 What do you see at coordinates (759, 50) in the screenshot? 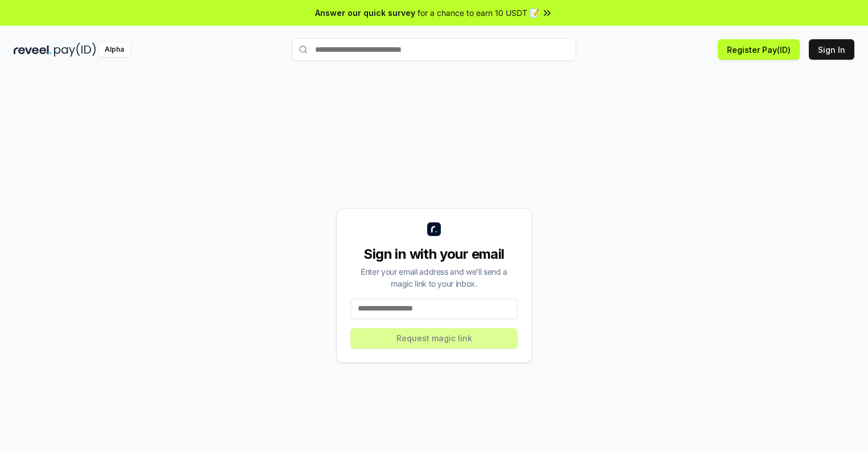
I see `button: Register Pay(ID)` at bounding box center [759, 50].